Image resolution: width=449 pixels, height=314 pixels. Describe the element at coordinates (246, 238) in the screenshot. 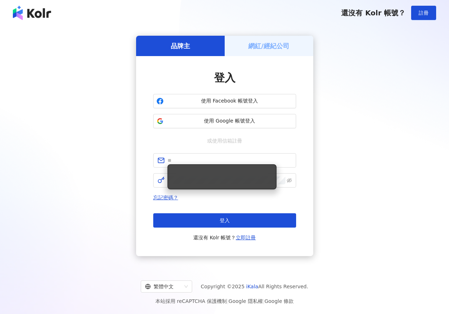

I see `a: 立即註冊` at that location.